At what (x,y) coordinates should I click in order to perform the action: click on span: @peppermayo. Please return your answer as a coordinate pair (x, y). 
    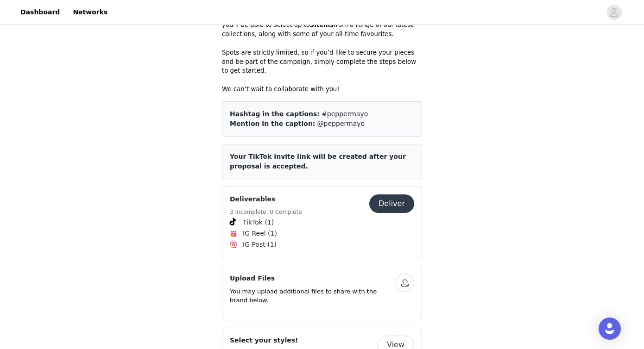
    Looking at the image, I should click on (341, 124).